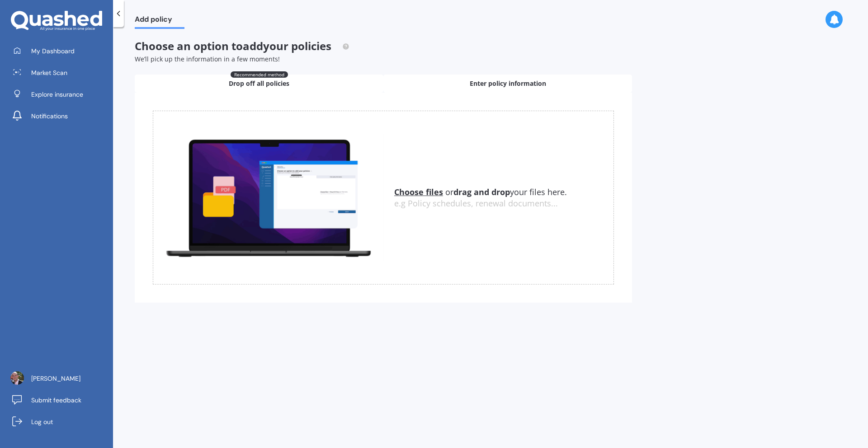 The image size is (868, 448). Describe the element at coordinates (504, 204) in the screenshot. I see `div: e.g Policy schedules, renewal documents...` at that location.